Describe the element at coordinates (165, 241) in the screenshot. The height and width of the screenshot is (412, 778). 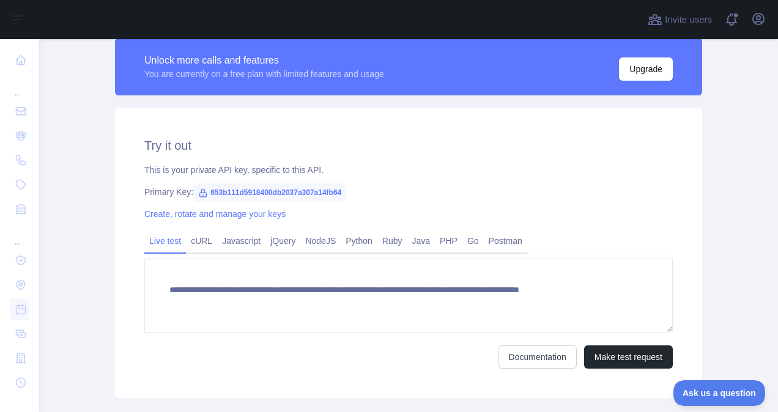
I see `a: Live test` at that location.